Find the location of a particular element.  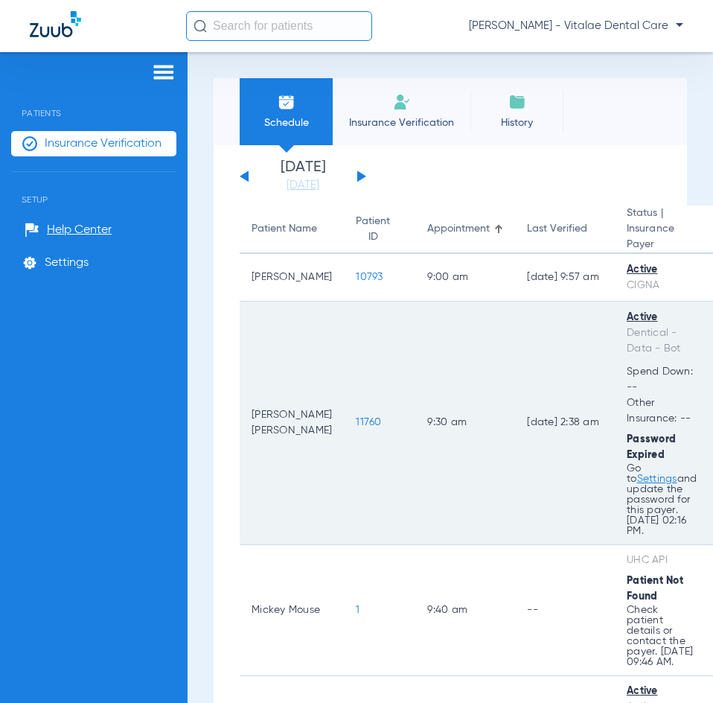

a: Settings is located at coordinates (657, 479).